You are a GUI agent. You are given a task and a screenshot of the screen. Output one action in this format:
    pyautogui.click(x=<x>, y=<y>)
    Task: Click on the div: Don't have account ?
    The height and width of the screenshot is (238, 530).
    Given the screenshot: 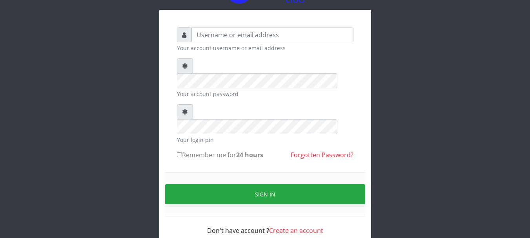 What is the action you would take?
    pyautogui.click(x=265, y=226)
    